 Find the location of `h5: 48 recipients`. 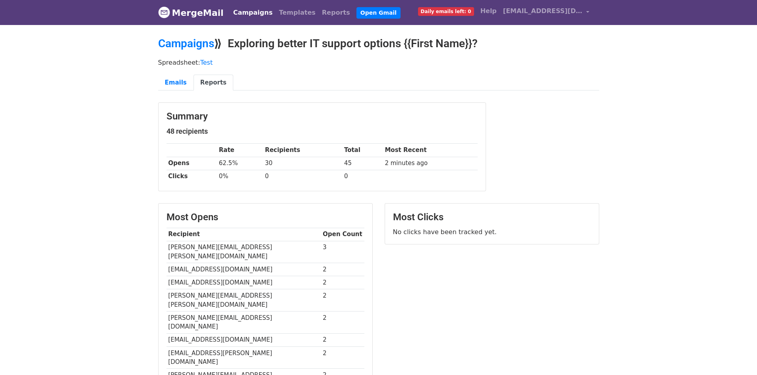

h5: 48 recipients is located at coordinates (322, 131).